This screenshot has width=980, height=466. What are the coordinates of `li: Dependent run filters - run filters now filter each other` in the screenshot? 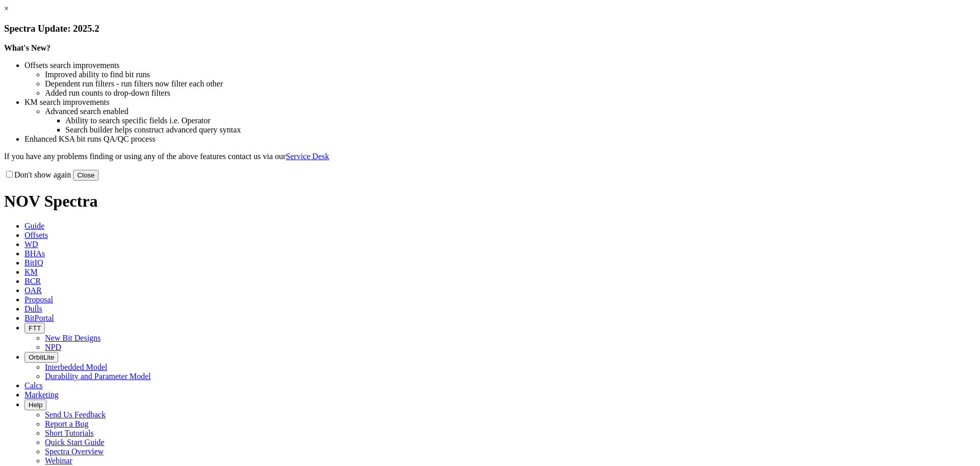 It's located at (511, 84).